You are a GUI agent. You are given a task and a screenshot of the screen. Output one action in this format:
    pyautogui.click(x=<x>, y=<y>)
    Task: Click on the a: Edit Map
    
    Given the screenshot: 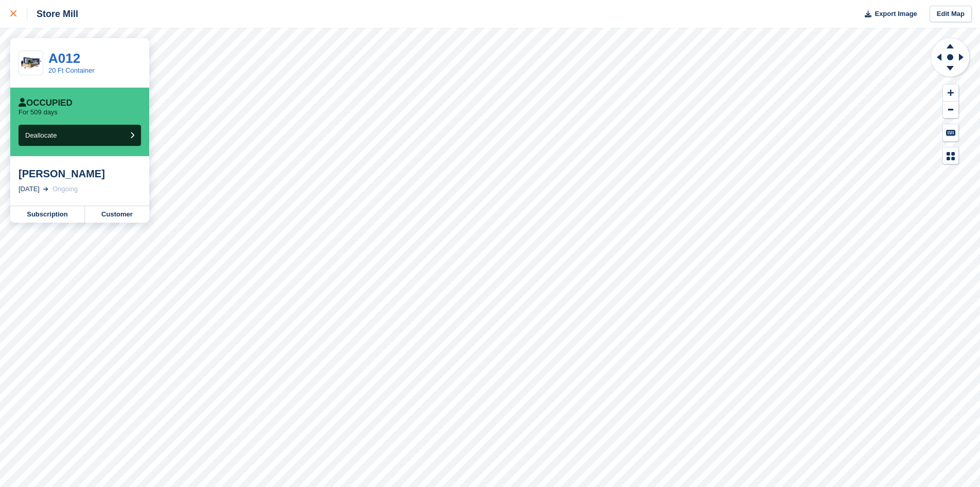 What is the action you would take?
    pyautogui.click(x=951, y=14)
    